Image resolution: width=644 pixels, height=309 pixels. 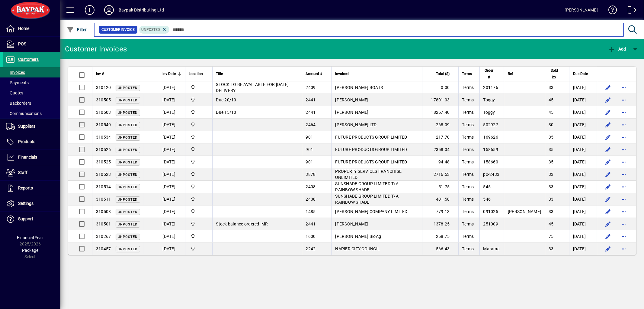 I want to click on a: Reports, so click(x=31, y=188).